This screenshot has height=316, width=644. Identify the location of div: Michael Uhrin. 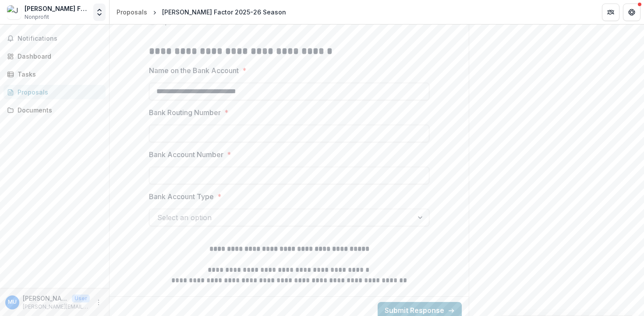
(12, 302).